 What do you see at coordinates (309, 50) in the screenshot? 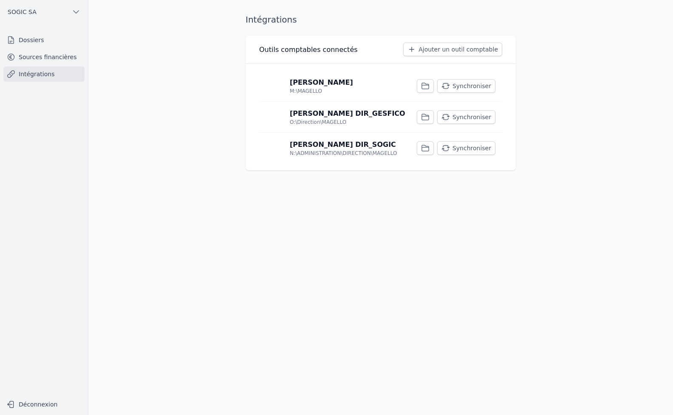
I see `h3: Outils comptables connectés` at bounding box center [309, 50].